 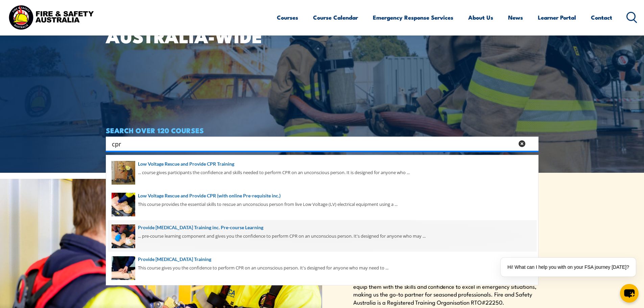 I want to click on a: Low Voltage Rescue and Provide CPR Training, so click(x=322, y=164).